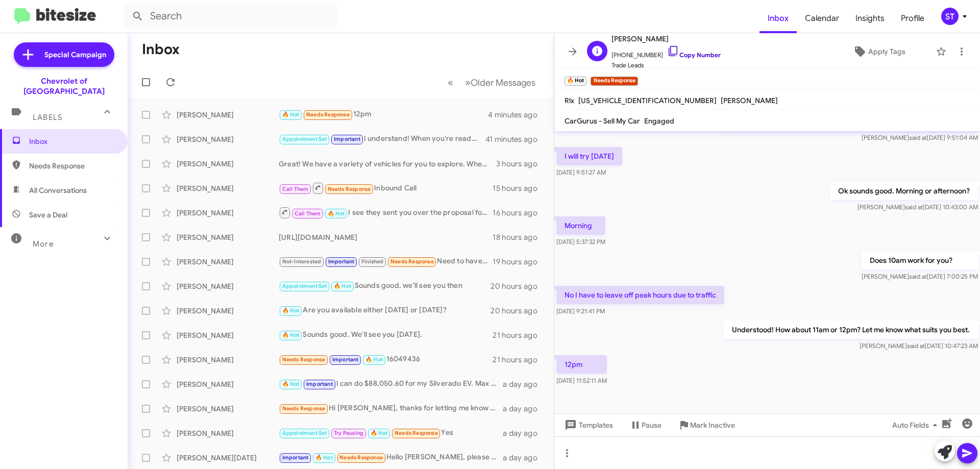 Image resolution: width=980 pixels, height=469 pixels. Describe the element at coordinates (64, 54) in the screenshot. I see `a: Special Campaign` at that location.